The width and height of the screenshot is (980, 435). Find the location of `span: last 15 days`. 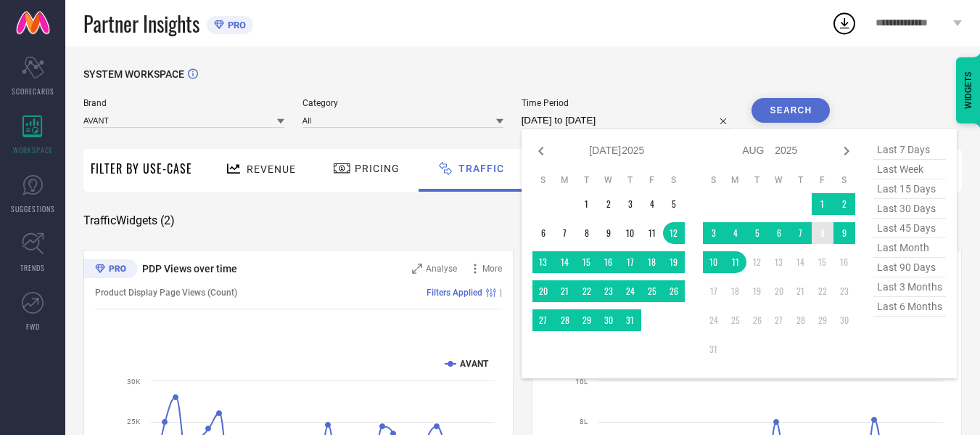

span: last 15 days is located at coordinates (909, 189).